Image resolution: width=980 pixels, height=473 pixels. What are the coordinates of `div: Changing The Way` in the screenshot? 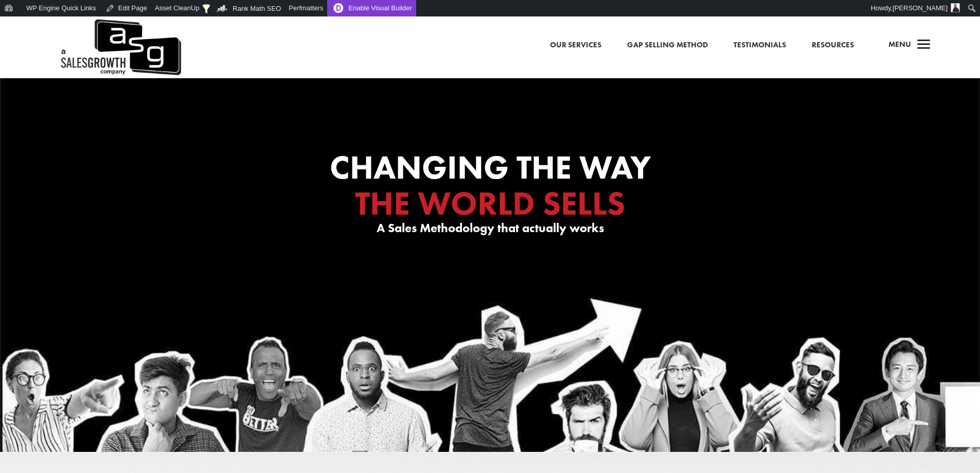 It's located at (490, 194).